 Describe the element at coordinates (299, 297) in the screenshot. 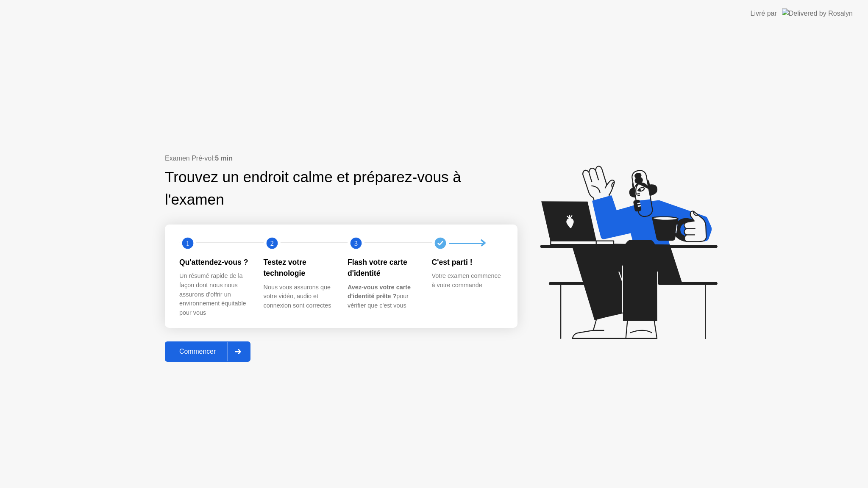

I see `div: Nous vous assurons que votre vidéo, audio et connexion sont correctes` at that location.